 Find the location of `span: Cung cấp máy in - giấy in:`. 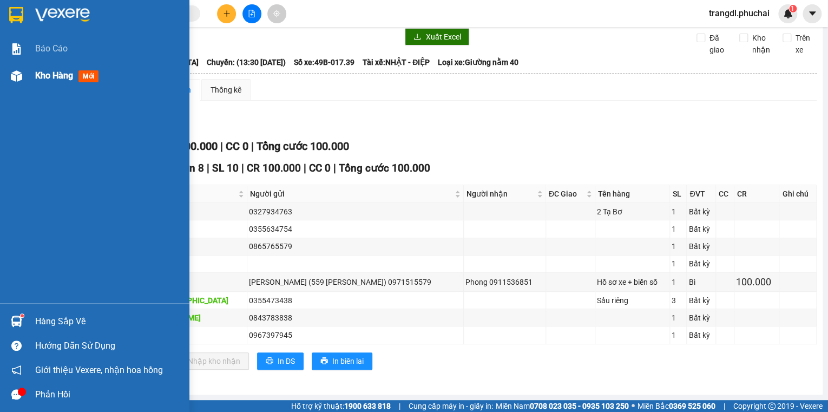

span: Cung cấp máy in - giấy in: is located at coordinates (451, 406).